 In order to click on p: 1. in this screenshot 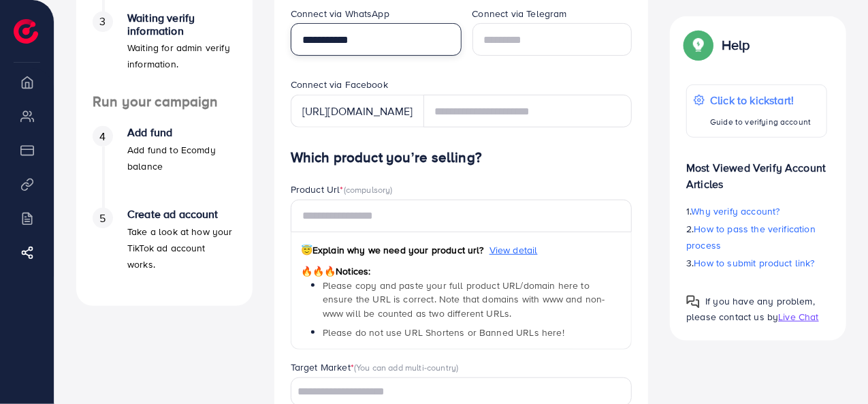, I will do `click(757, 211)`.